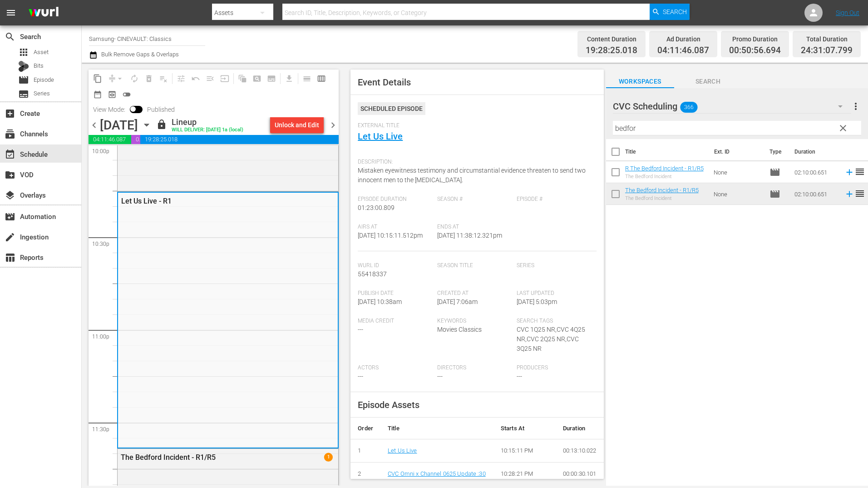  I want to click on span: Last Updated, so click(553, 294).